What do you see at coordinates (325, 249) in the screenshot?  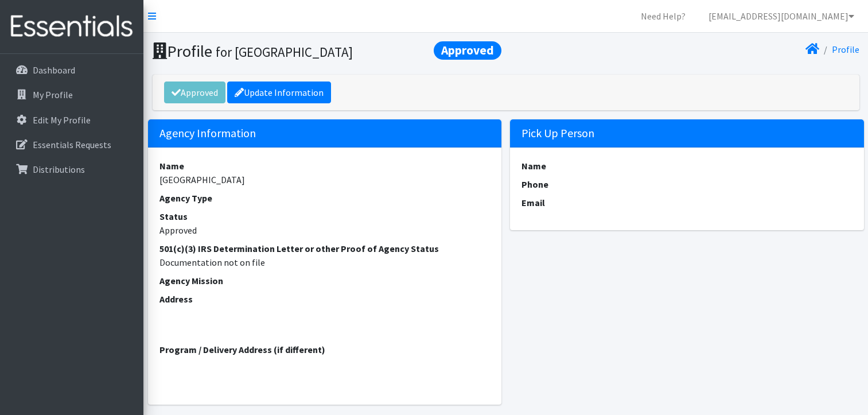 I see `dt: 501(c)(3) IRS Determination Letter or other Proof of Agency Status` at bounding box center [325, 249].